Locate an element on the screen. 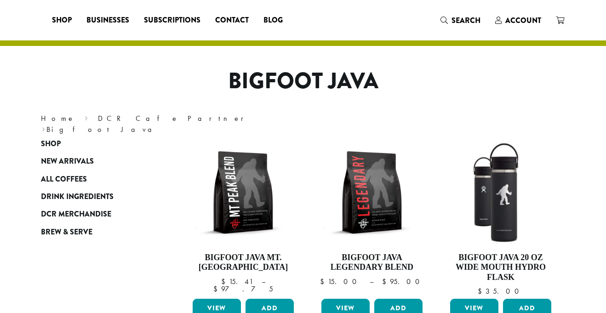 The image size is (606, 313). h4: Bigfoot Java 20 oz Wide Mouth Hydro Flask is located at coordinates (501, 268).